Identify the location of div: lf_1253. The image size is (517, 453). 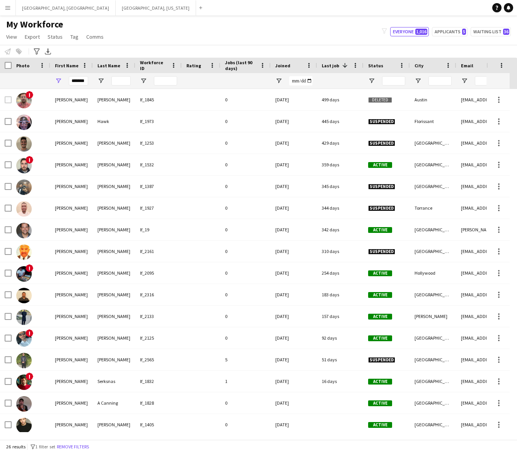
(158, 143).